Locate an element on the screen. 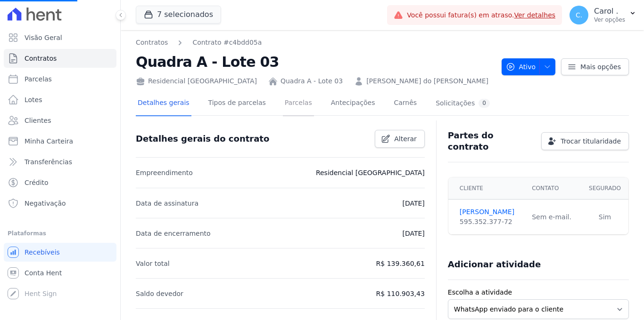 This screenshot has width=644, height=320. a: Visão Geral is located at coordinates (60, 38).